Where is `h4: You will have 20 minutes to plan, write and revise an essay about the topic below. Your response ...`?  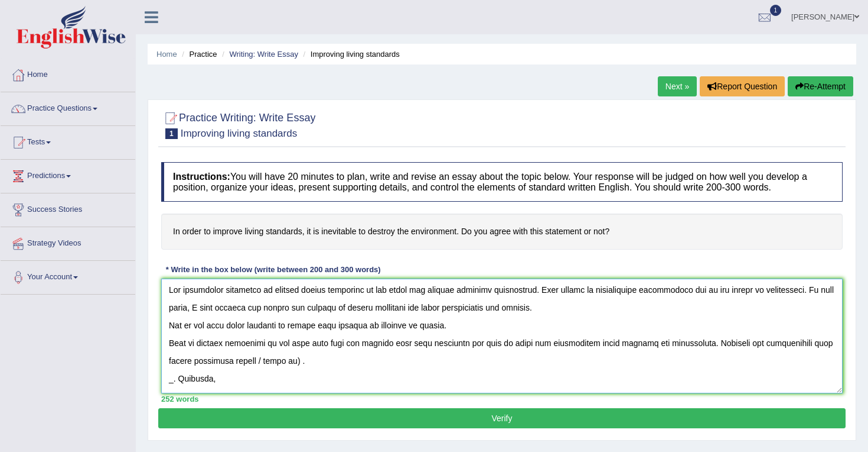 h4: You will have 20 minutes to plan, write and revise an essay about the topic below. Your response ... is located at coordinates (502, 181).